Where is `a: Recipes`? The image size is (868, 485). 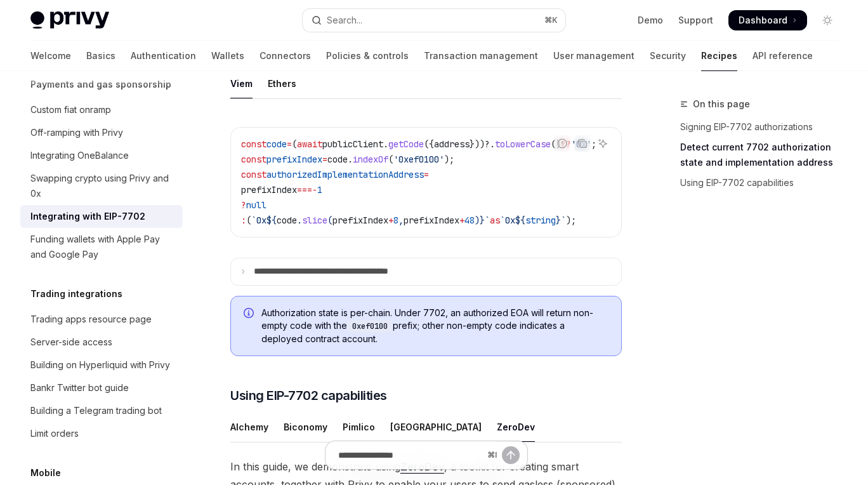 a: Recipes is located at coordinates (719, 56).